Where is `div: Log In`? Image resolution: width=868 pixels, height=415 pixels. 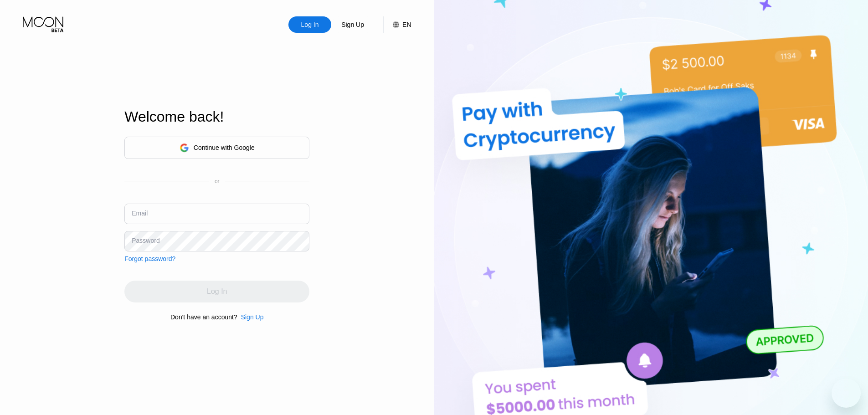 div: Log In is located at coordinates (310, 25).